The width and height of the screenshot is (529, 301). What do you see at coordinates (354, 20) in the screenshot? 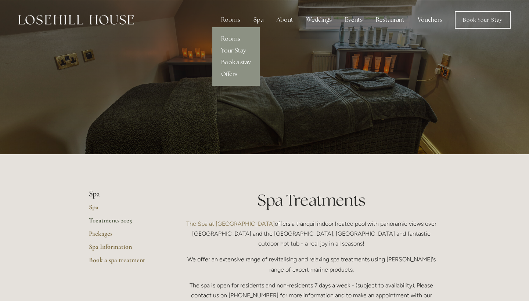
I see `div: Events` at bounding box center [354, 20].